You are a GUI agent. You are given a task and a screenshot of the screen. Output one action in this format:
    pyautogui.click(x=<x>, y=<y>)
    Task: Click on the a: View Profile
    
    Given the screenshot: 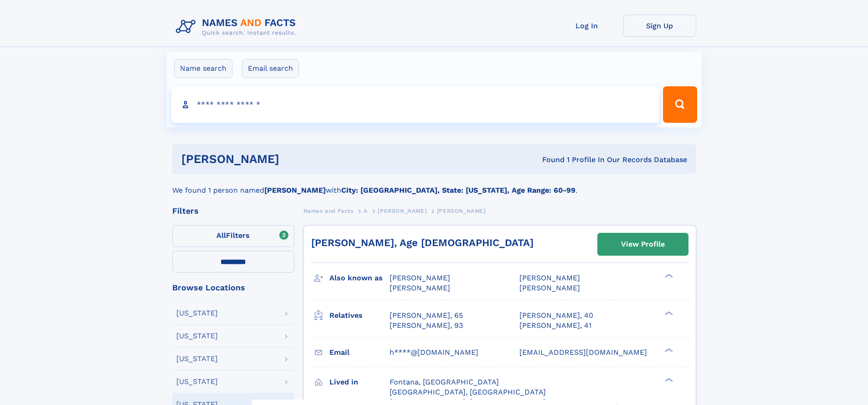 What is the action you would take?
    pyautogui.click(x=643, y=244)
    